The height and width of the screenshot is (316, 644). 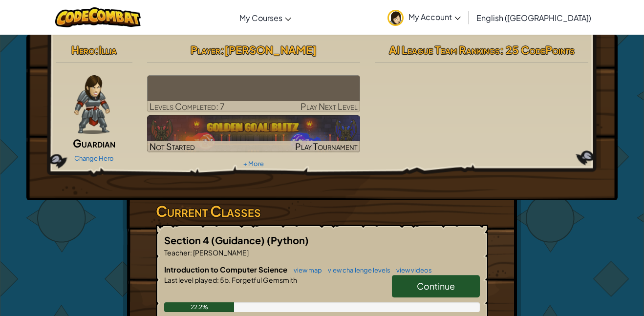 What do you see at coordinates (264, 280) in the screenshot?
I see `span: Forgetful Gemsmith` at bounding box center [264, 280].